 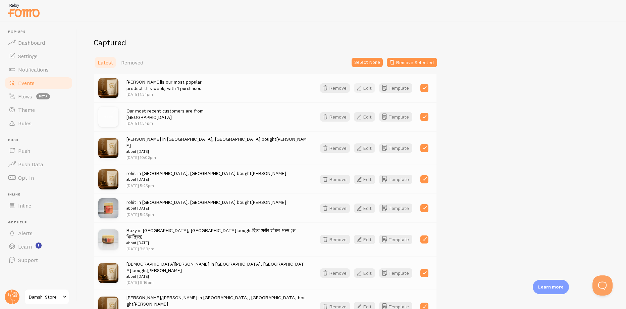 I want to click on a: Push, so click(x=39, y=151).